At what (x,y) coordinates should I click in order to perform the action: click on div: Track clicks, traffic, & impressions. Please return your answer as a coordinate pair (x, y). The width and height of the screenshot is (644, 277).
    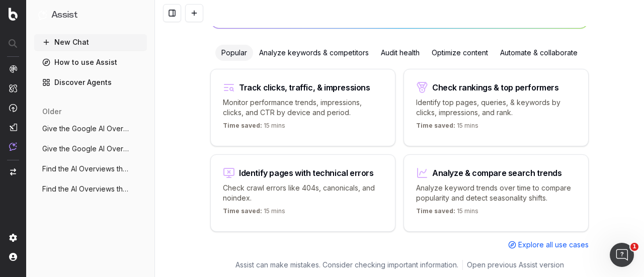
    Looking at the image, I should click on (304, 87).